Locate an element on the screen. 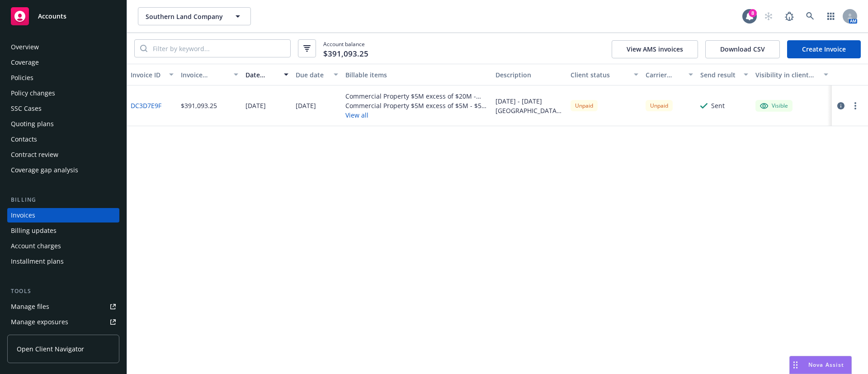  span: Open Client Navigator is located at coordinates (50, 349).